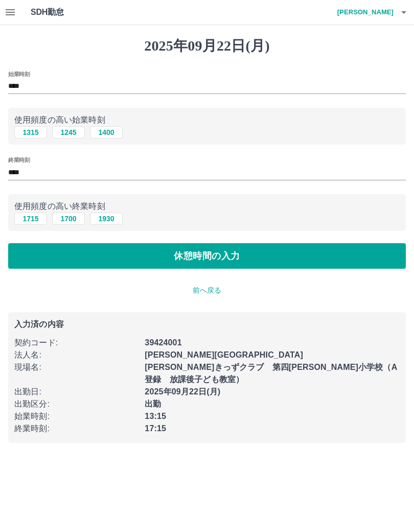 This screenshot has height=516, width=414. I want to click on b: 2025年09月22日(月), so click(182, 391).